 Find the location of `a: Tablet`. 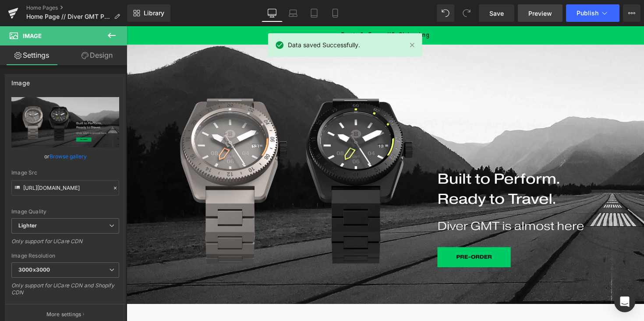

a: Tablet is located at coordinates (314, 13).